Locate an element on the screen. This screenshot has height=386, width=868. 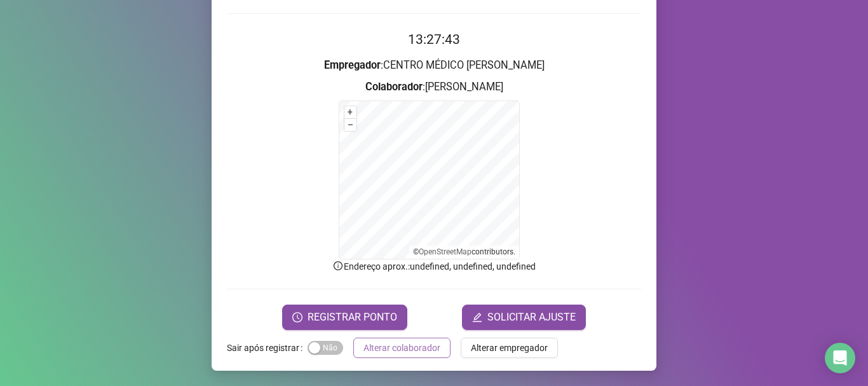
li: © contributors. is located at coordinates (464, 252).